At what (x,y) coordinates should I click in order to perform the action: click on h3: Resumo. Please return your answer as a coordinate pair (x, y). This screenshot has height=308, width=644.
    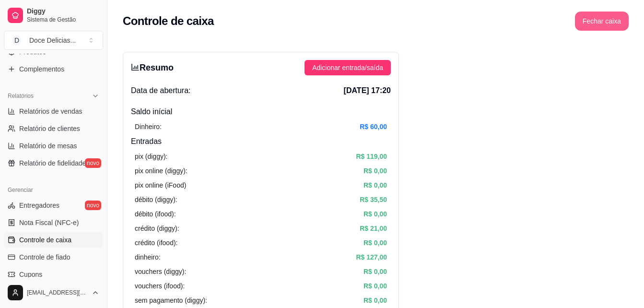
    Looking at the image, I should click on (152, 67).